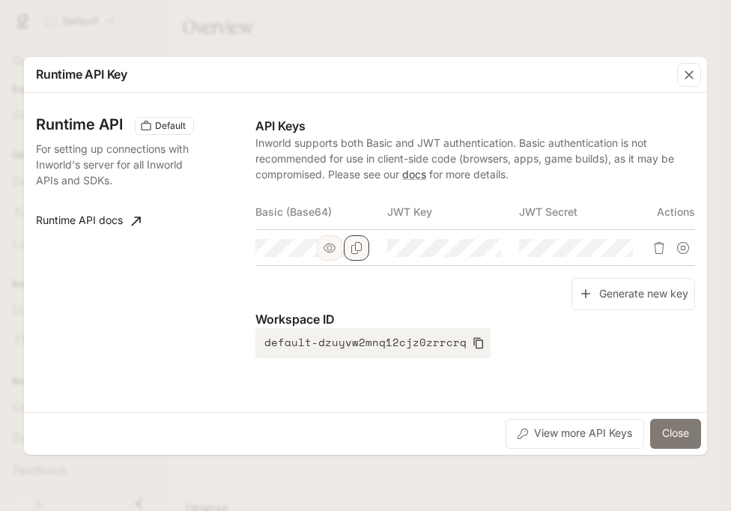 The width and height of the screenshot is (731, 511). Describe the element at coordinates (373, 343) in the screenshot. I see `button: default-dzuyvw2mnq12cjz0zrrcrq` at that location.